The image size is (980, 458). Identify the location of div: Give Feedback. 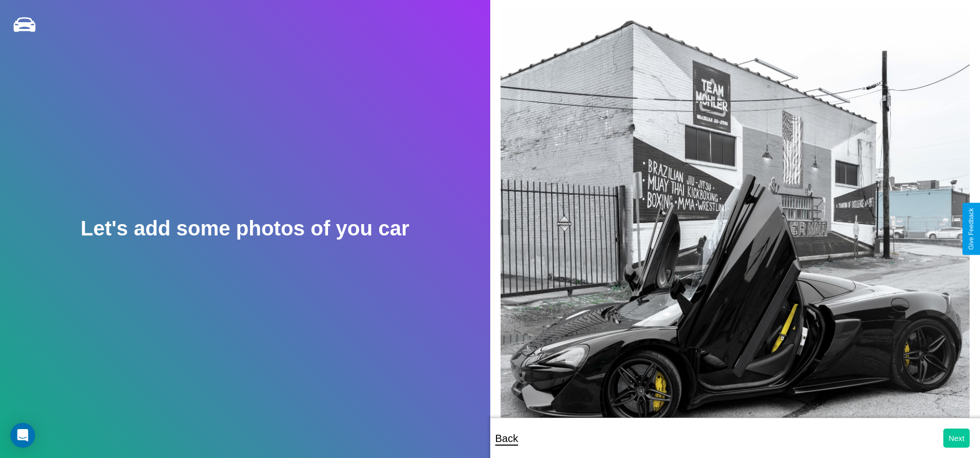
(971, 229).